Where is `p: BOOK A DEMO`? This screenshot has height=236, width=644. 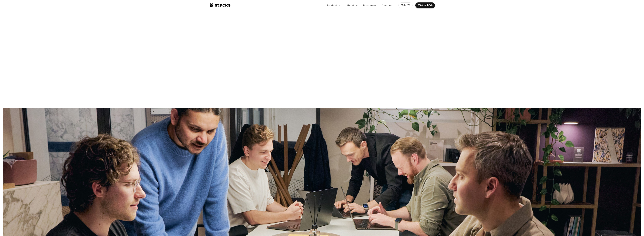 p: BOOK A DEMO is located at coordinates (425, 5).